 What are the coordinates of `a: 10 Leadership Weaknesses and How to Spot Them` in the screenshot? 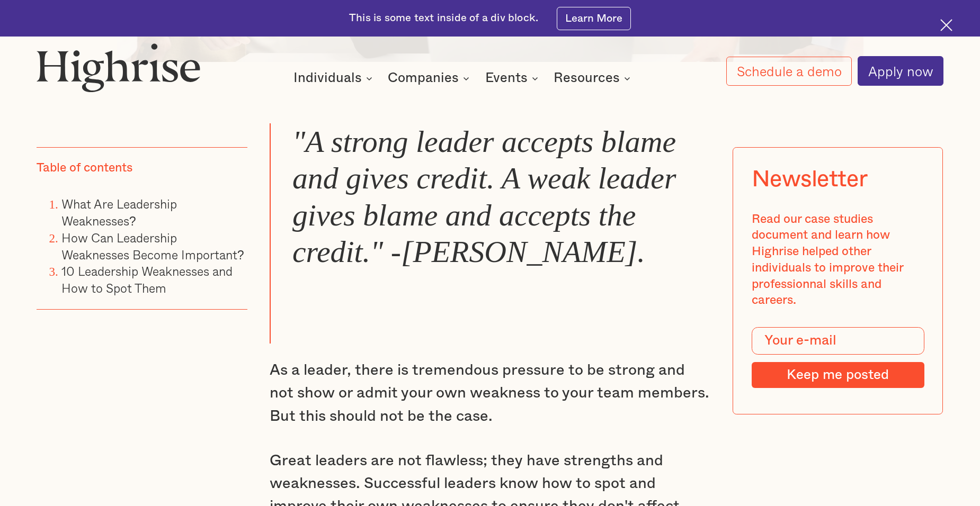 It's located at (147, 280).